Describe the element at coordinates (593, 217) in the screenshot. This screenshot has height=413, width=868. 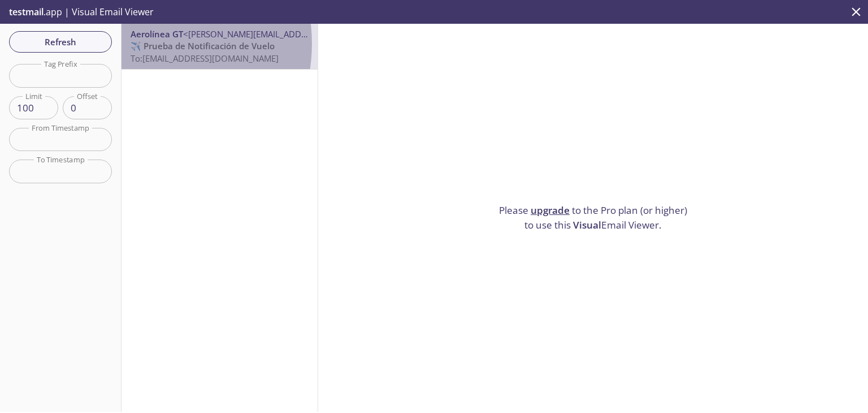
I see `p: Please to the Pro plan (or higher) to use this Email Viewer.` at that location.